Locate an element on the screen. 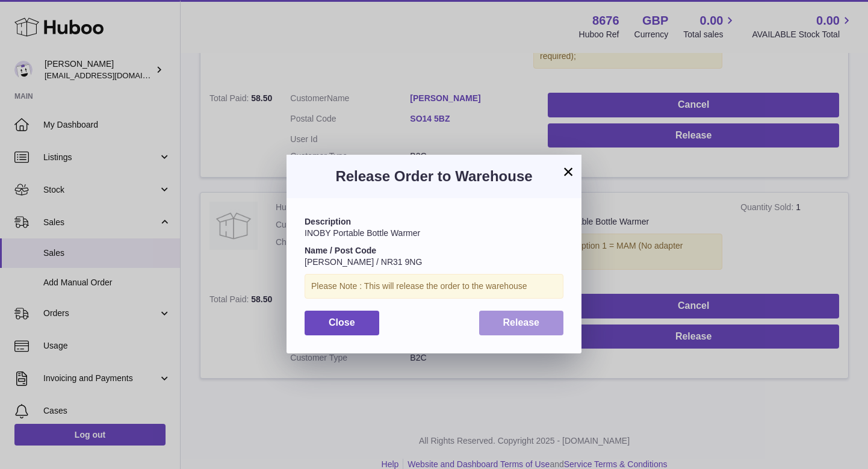 The height and width of the screenshot is (469, 868). h3: Release Order to Warehouse is located at coordinates (434, 176).